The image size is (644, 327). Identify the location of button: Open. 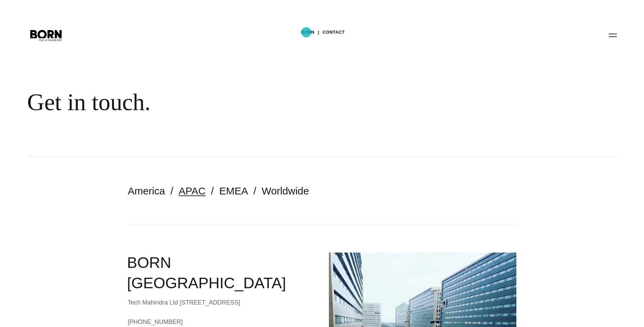
(613, 35).